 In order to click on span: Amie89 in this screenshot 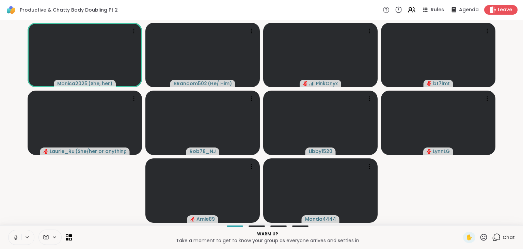, I will do `click(205, 219)`.